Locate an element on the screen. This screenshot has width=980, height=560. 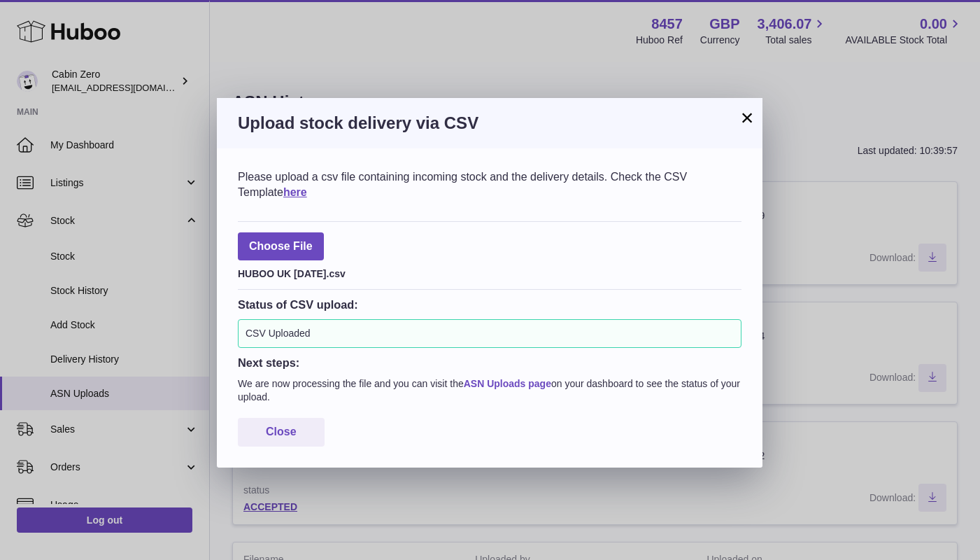
a: ASN Uploads page is located at coordinates (507, 383).